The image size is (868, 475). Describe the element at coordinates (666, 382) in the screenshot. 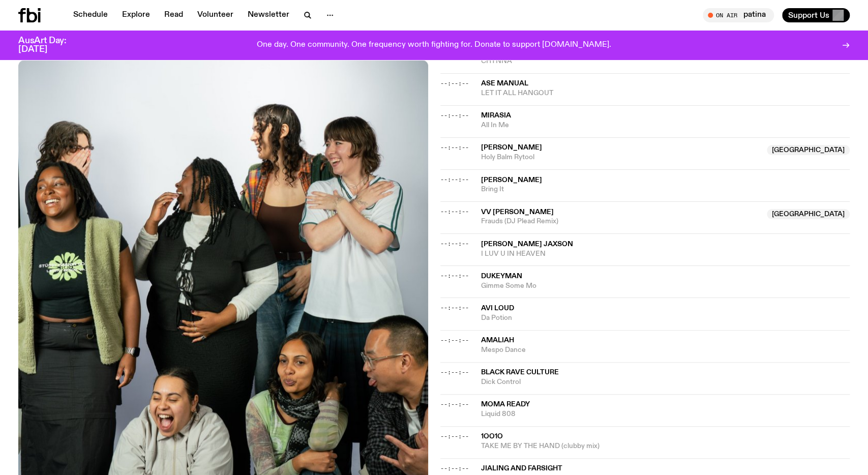

I see `span: Dick Control` at that location.